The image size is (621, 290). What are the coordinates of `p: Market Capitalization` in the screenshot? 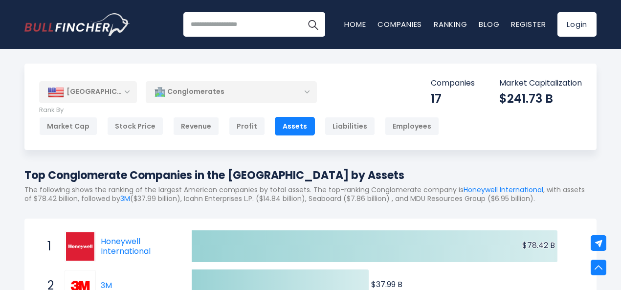 It's located at (540, 83).